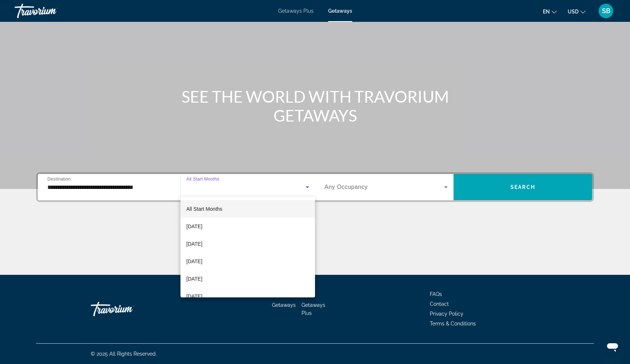 The width and height of the screenshot is (630, 364). I want to click on span: All Start Months, so click(204, 209).